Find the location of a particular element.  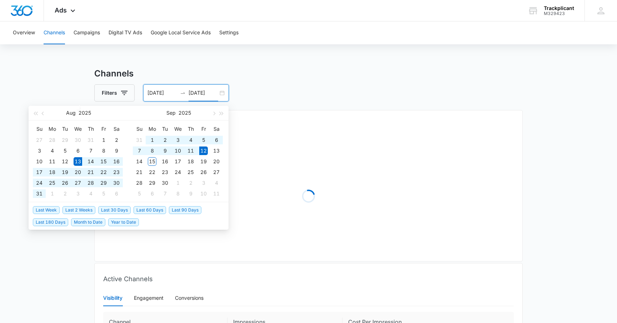

span: Last 60 Days is located at coordinates (150, 210).